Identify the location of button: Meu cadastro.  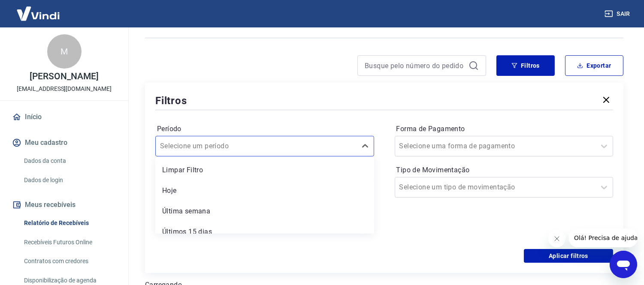
(64, 143).